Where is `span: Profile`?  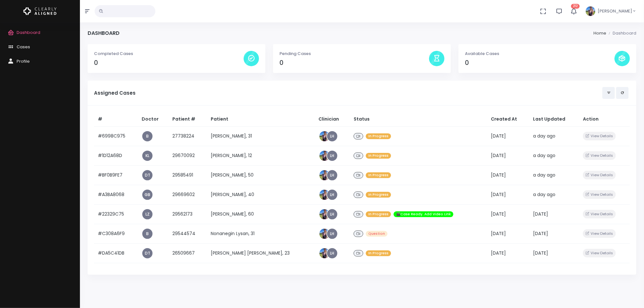 span: Profile is located at coordinates (23, 61).